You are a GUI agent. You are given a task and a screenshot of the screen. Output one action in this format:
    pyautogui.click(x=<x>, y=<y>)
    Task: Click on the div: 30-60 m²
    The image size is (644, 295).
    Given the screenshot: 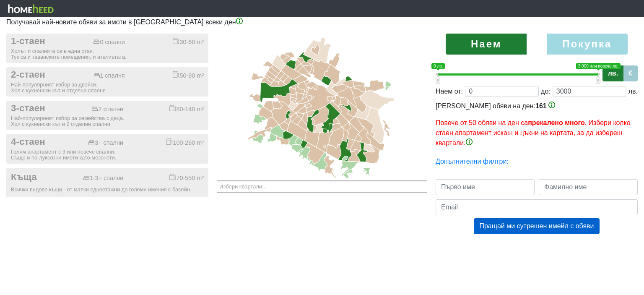 What is the action you would take?
    pyautogui.click(x=188, y=41)
    